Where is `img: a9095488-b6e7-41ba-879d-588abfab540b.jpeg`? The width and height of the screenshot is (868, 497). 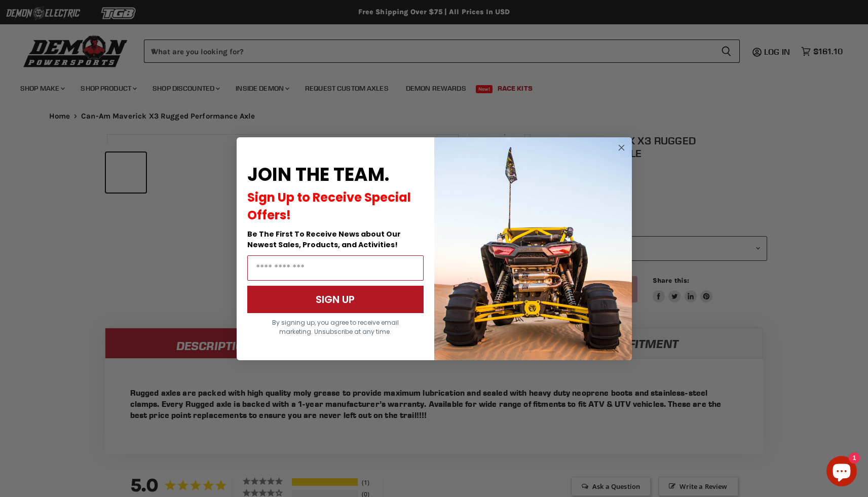
img: a9095488-b6e7-41ba-879d-588abfab540b.jpeg is located at coordinates (533, 248).